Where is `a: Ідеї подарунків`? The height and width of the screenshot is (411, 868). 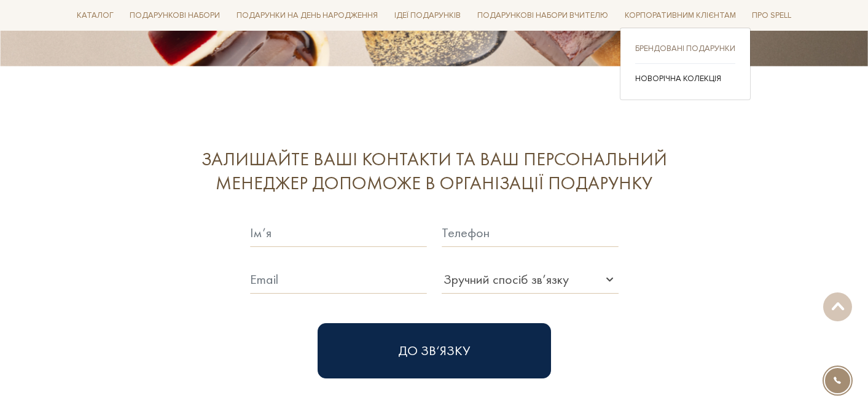
a: Ідеї подарунків is located at coordinates (427, 15).